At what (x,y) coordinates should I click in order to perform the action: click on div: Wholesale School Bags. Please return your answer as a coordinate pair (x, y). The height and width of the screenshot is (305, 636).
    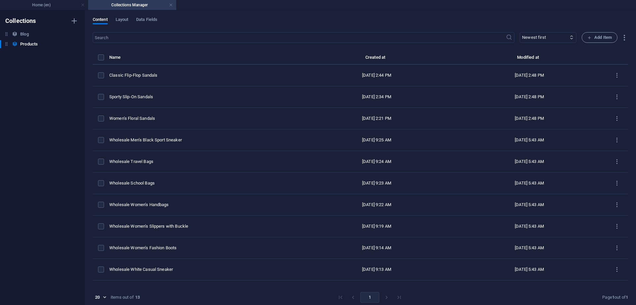
    Looking at the image, I should click on (202, 183).